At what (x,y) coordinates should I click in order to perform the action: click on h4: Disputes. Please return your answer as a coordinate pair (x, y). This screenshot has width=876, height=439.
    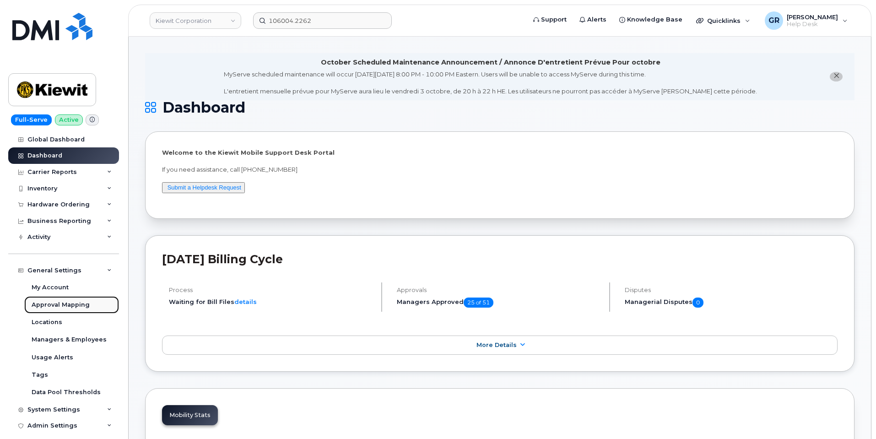
    Looking at the image, I should click on (731, 290).